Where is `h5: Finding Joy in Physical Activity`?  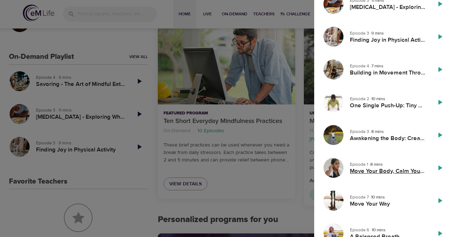 h5: Finding Joy in Physical Activity is located at coordinates (387, 40).